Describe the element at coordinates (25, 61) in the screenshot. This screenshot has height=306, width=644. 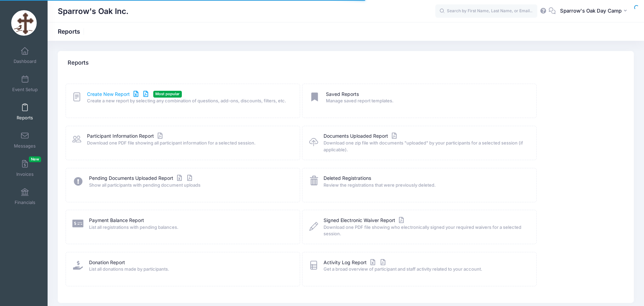
I see `span: Dashboard` at that location.